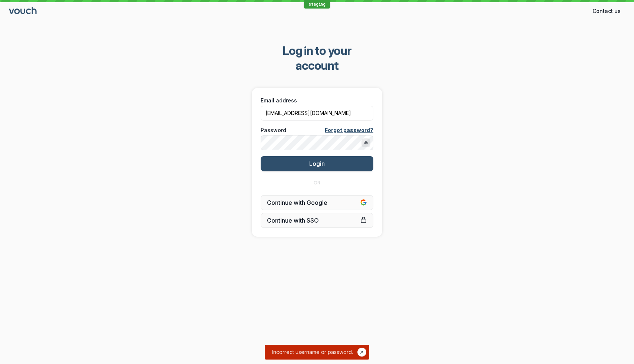 This screenshot has height=364, width=634. What do you see at coordinates (317, 203) in the screenshot?
I see `button: Continue with Google` at bounding box center [317, 203].